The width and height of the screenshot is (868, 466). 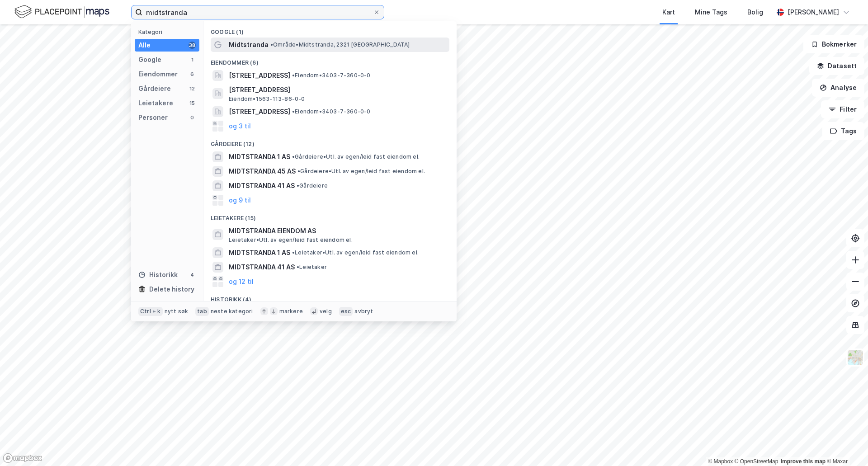 What do you see at coordinates (241, 282) in the screenshot?
I see `button: og 12 til` at bounding box center [241, 282].